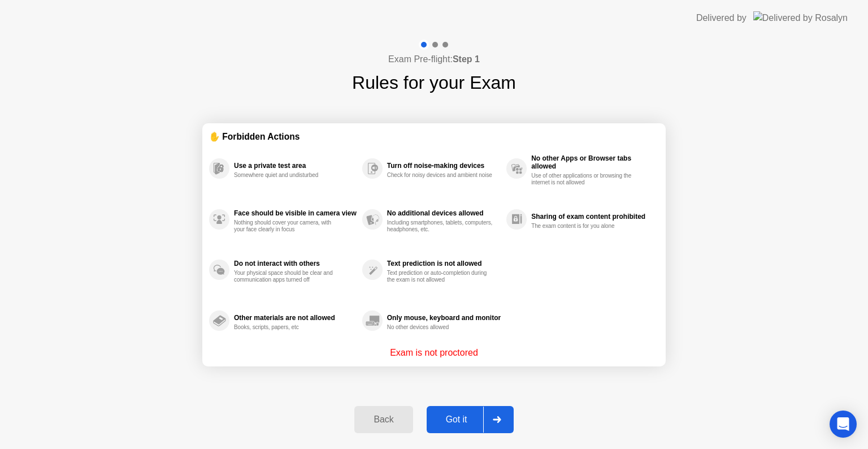  I want to click on div: Turn off noise-making devices, so click(444, 166).